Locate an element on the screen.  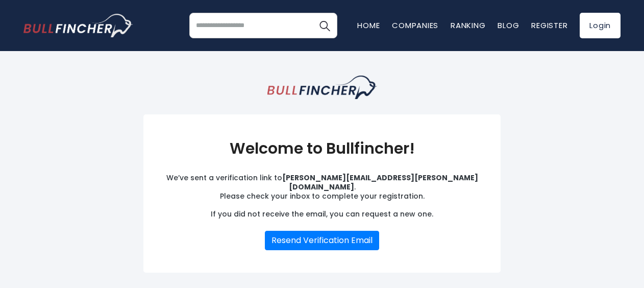
a: Go to homepage is located at coordinates (78, 25).